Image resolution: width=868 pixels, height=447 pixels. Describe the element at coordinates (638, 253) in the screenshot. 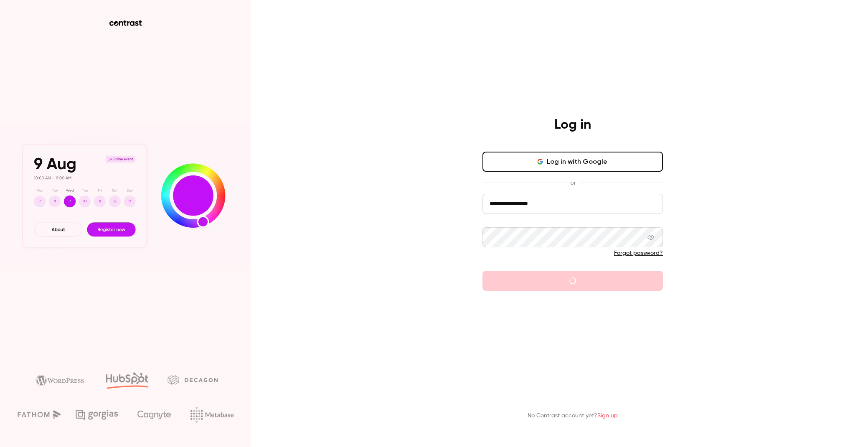

I see `a: Forgot password?` at that location.